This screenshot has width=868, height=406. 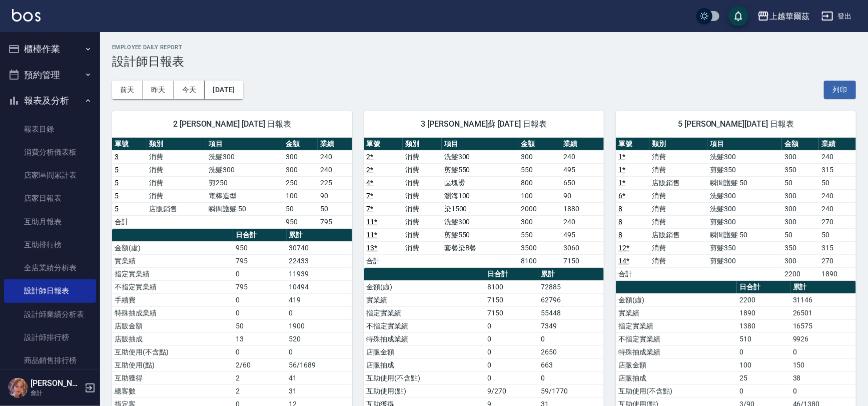 What do you see at coordinates (50, 360) in the screenshot?
I see `a: 商品銷售排行榜` at bounding box center [50, 360].